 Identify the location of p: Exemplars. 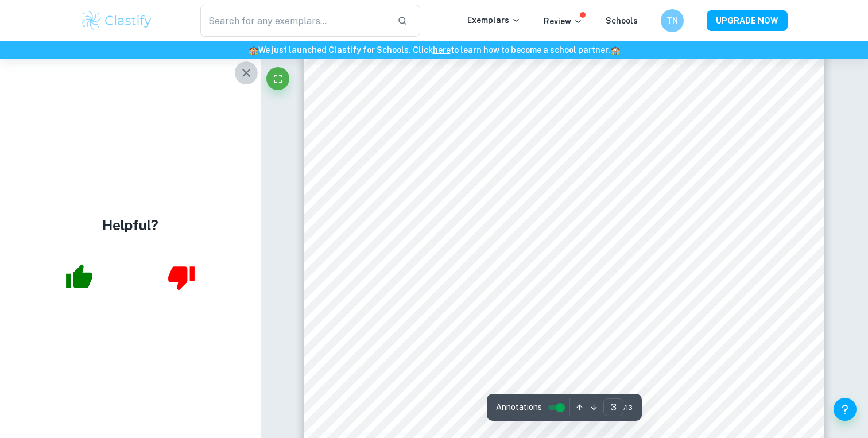
(494, 20).